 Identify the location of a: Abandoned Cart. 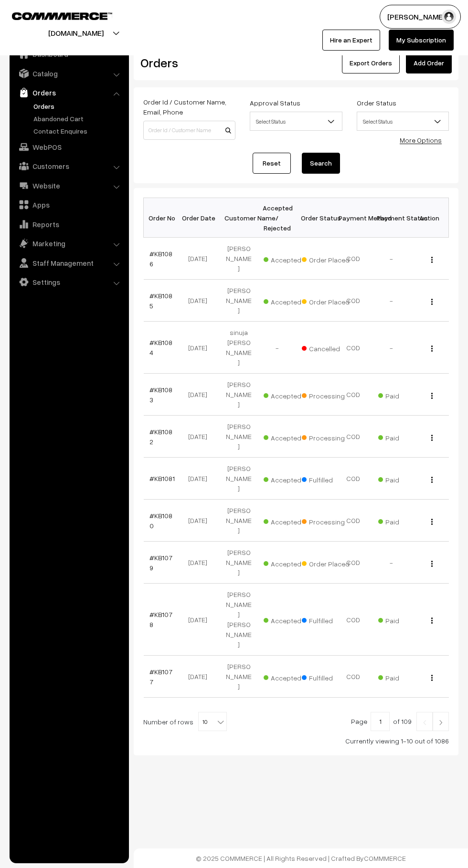
(78, 118).